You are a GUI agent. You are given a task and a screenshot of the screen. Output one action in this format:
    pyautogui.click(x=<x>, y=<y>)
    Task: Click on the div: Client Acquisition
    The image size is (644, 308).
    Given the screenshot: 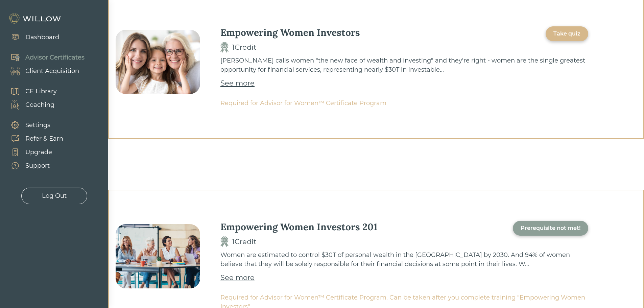 What is the action you would take?
    pyautogui.click(x=52, y=71)
    